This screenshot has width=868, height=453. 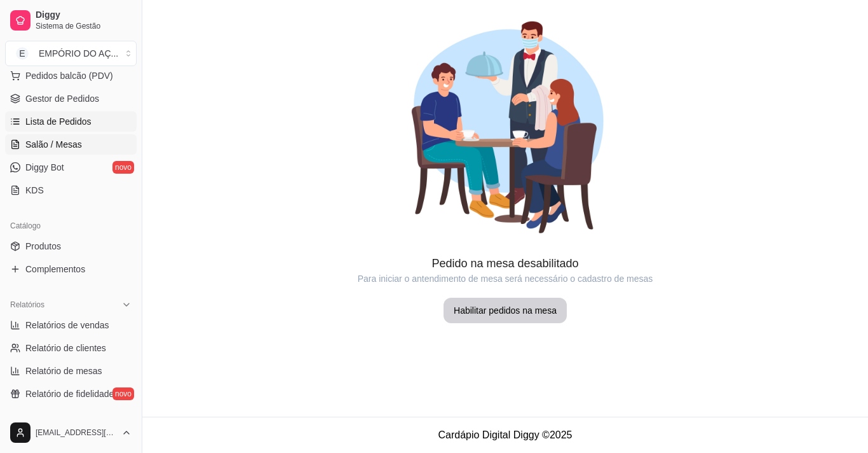 What do you see at coordinates (27, 304) in the screenshot?
I see `span: Relatórios` at bounding box center [27, 304].